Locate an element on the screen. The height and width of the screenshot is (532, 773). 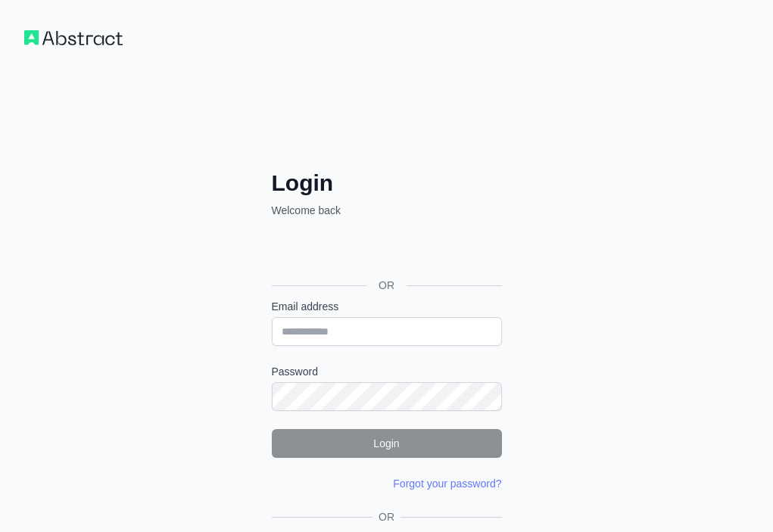
label: Password is located at coordinates (386, 371).